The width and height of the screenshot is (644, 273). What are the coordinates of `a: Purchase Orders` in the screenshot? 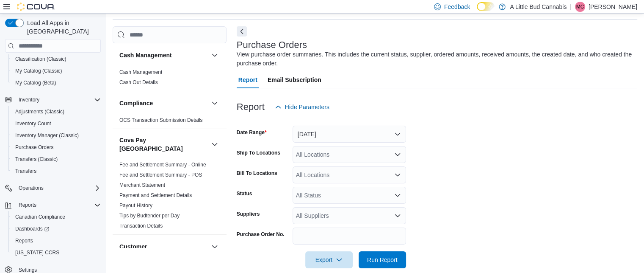 It's located at (34, 147).